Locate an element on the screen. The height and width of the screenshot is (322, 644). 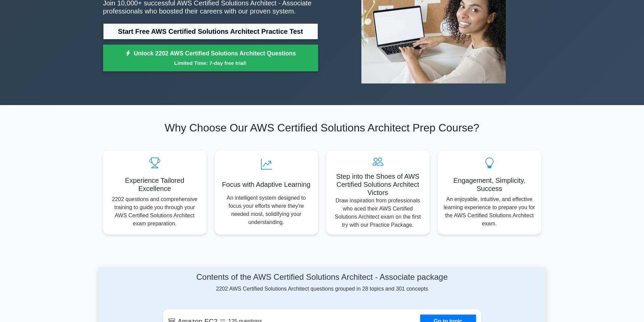
p: An enjoyable, intuitive, and effective learning experience to prepare you for the AWS Certified S... is located at coordinates (489, 211).